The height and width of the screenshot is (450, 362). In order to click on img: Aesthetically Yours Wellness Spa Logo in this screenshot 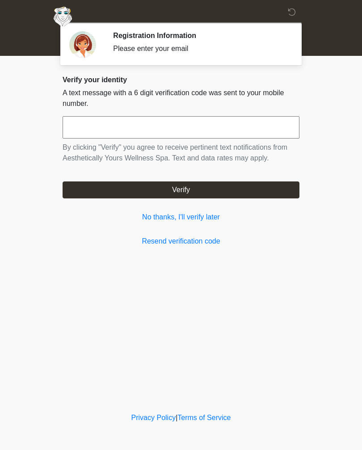, I will do `click(63, 17)`.